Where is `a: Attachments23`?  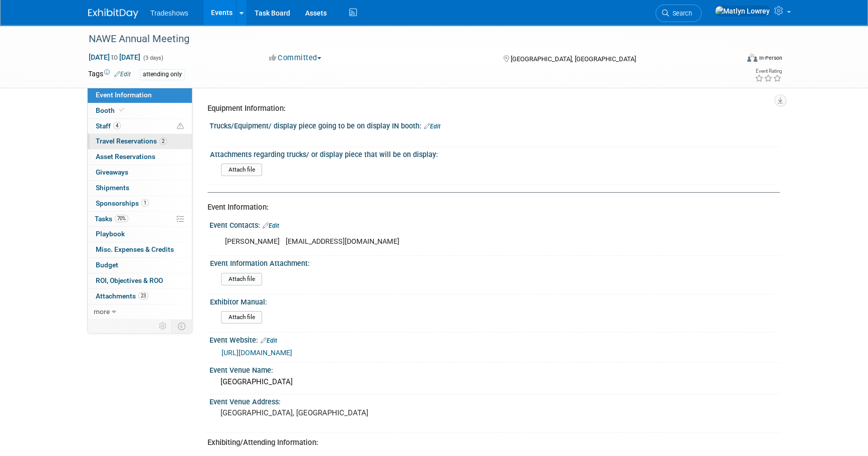
a: Attachments23 is located at coordinates (140, 297).